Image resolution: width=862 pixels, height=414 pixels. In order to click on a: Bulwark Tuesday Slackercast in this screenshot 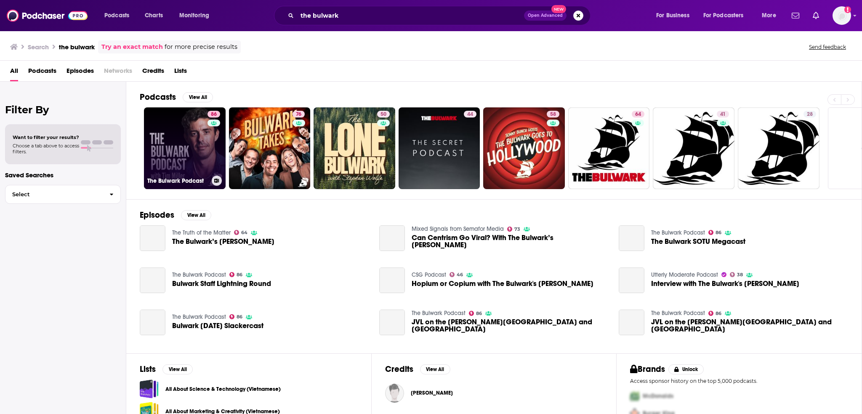, I will do `click(218, 325)`.